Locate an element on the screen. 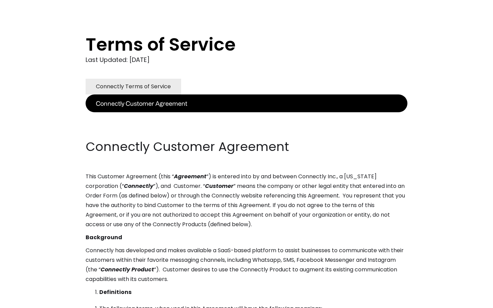  strong: Background is located at coordinates (104, 237).